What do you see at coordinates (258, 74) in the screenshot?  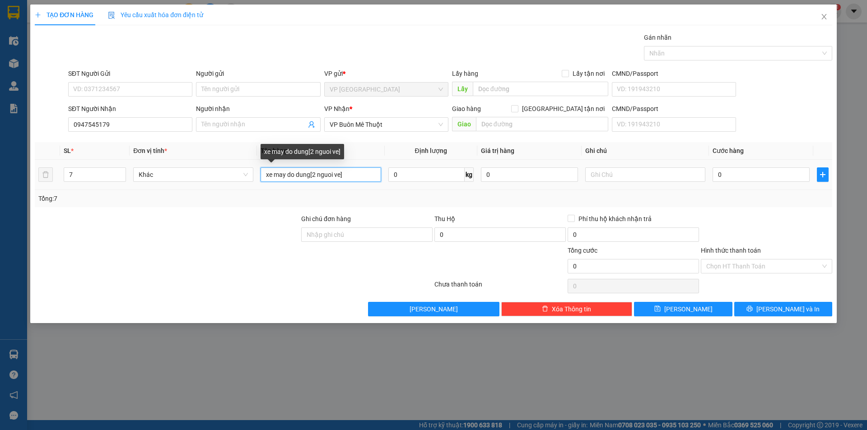 I see `div: Người gửi` at bounding box center [258, 74].